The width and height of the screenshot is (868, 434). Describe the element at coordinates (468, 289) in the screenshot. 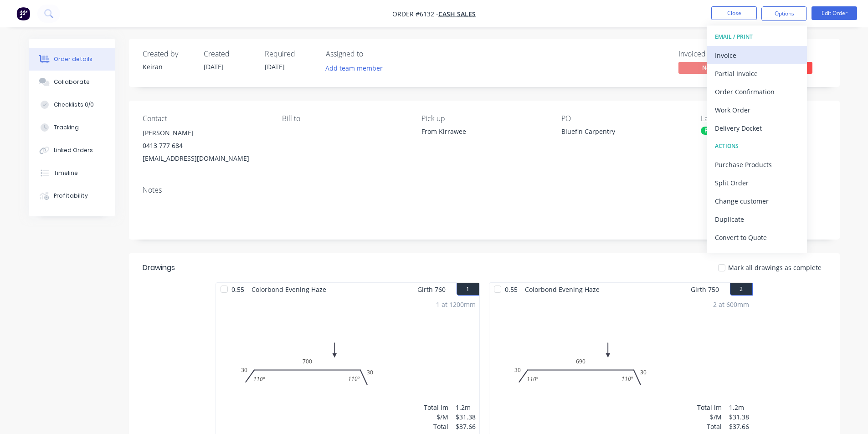

I see `button: 1` at that location.